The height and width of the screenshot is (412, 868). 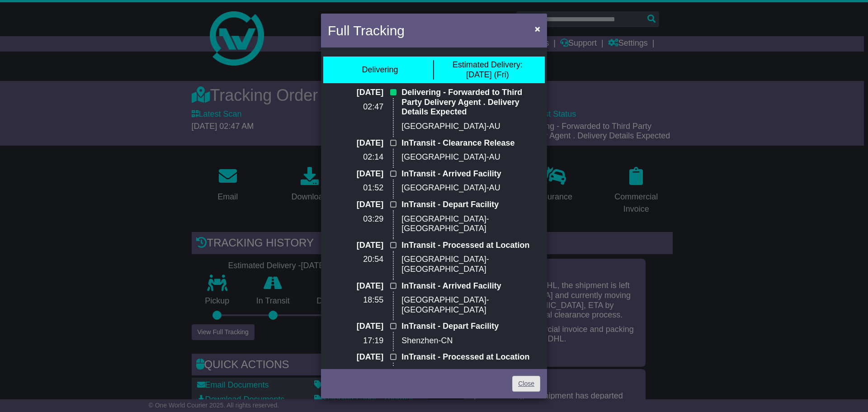 What do you see at coordinates (488, 64) in the screenshot?
I see `span: Estimated Delivery:` at bounding box center [488, 64].